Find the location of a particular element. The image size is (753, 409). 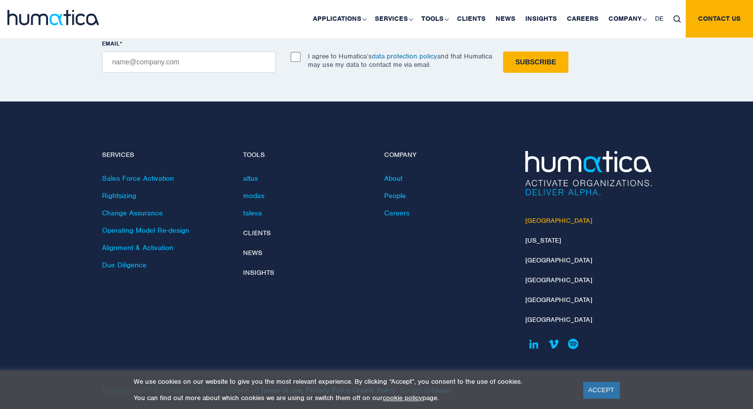

a: Change Assurance is located at coordinates (132, 213).